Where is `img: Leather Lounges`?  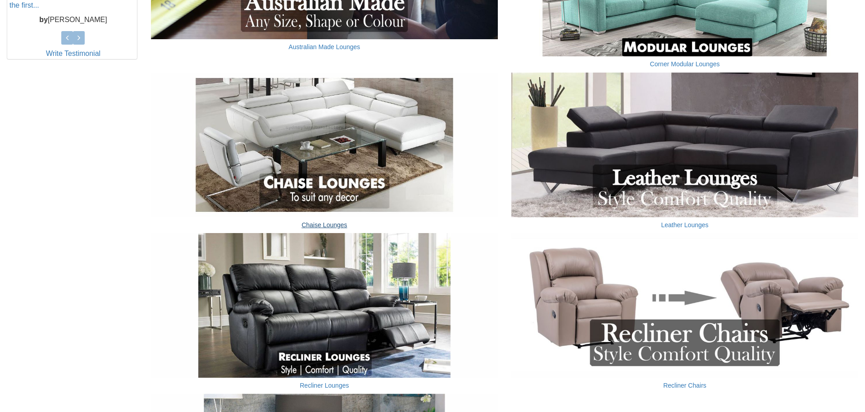 img: Leather Lounges is located at coordinates (685, 145).